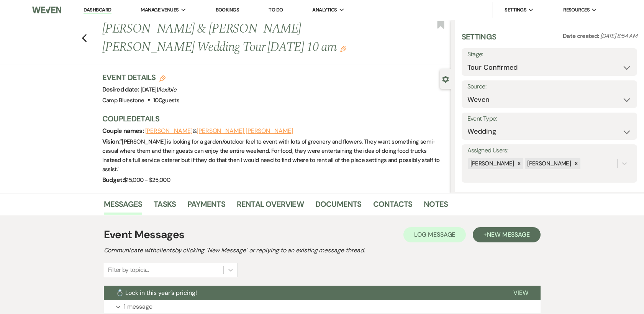  Describe the element at coordinates (47, 10) in the screenshot. I see `img: Weven Logo` at that location.